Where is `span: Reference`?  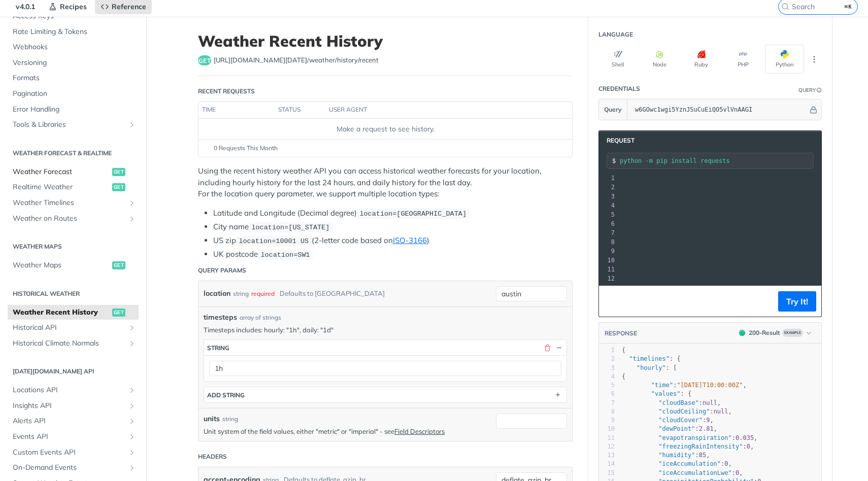 span: Reference is located at coordinates (129, 7).